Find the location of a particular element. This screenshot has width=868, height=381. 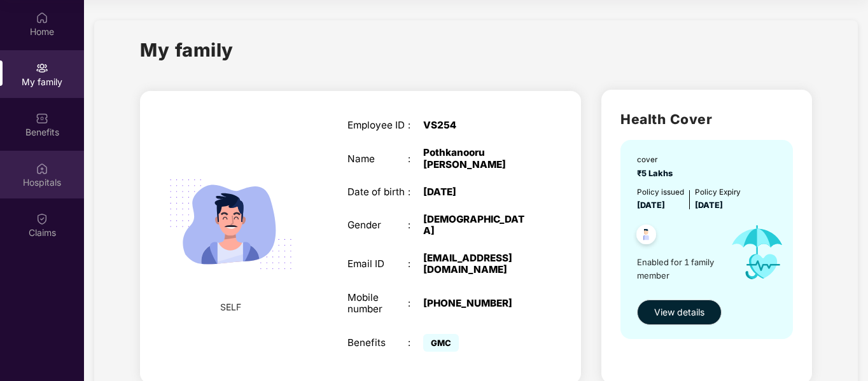

div: VS254 is located at coordinates (476, 125).